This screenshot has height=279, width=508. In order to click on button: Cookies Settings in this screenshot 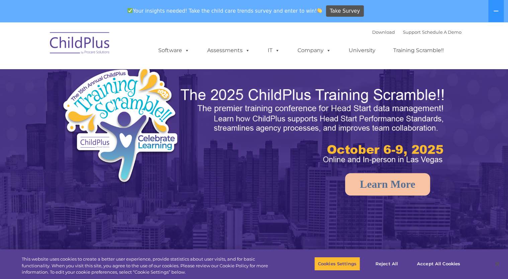, I will do `click(337, 264)`.